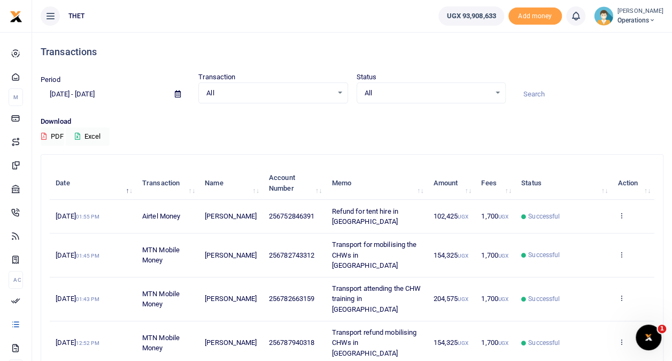 Image resolution: width=672 pixels, height=361 pixels. What do you see at coordinates (589, 94) in the screenshot?
I see `input: Search` at bounding box center [589, 94].